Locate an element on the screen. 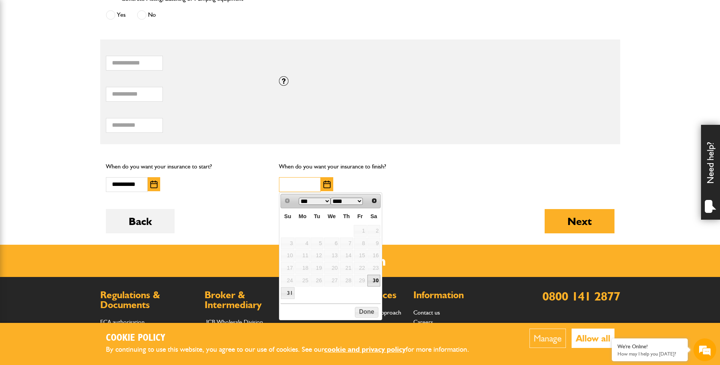 The image size is (720, 365). a: Contact us is located at coordinates (427, 312).